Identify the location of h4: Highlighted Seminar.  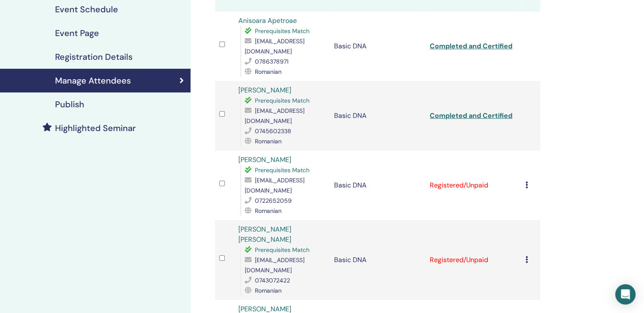
(95, 128).